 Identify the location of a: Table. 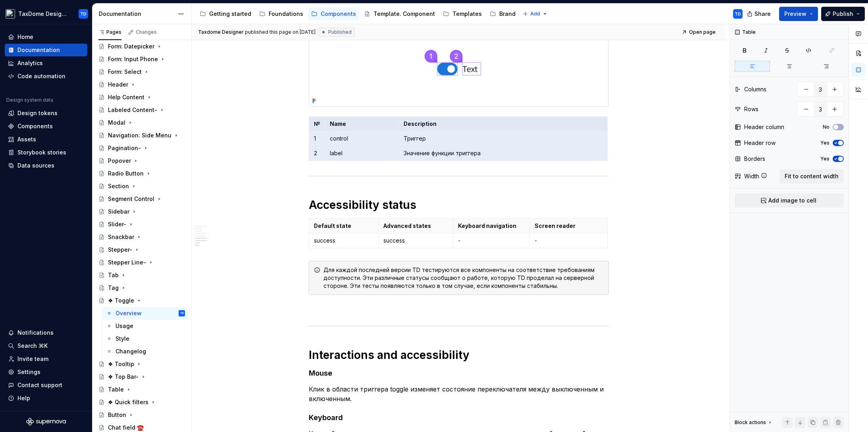
(142, 389).